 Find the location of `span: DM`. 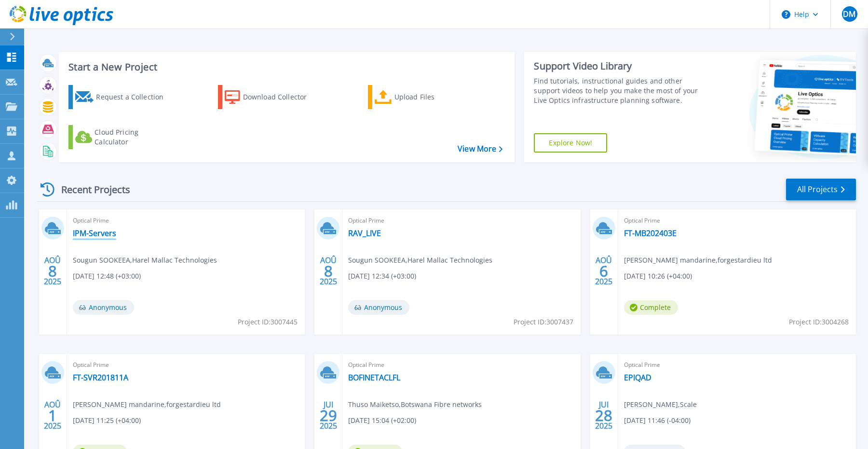

span: DM is located at coordinates (849, 14).